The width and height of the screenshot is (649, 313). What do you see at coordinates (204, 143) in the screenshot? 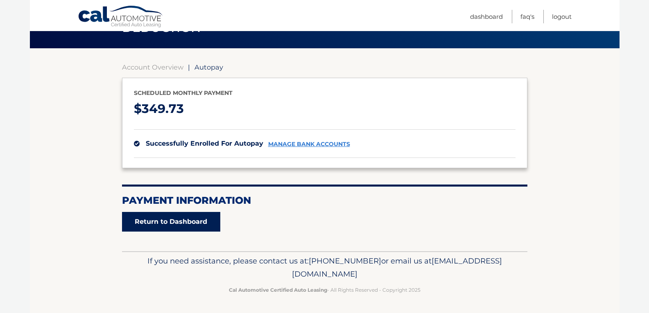
I see `span: successfully enrolled for autopay` at bounding box center [204, 143].